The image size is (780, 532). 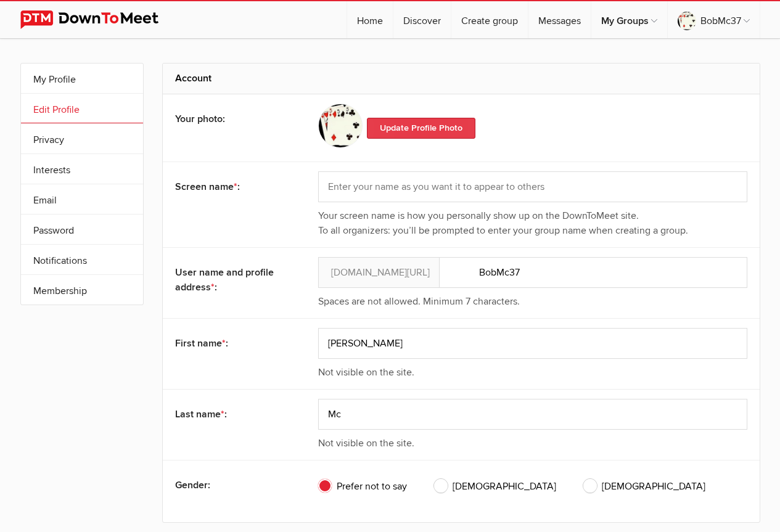 What do you see at coordinates (533, 414) in the screenshot?
I see `input: Enter your last name` at bounding box center [533, 414].